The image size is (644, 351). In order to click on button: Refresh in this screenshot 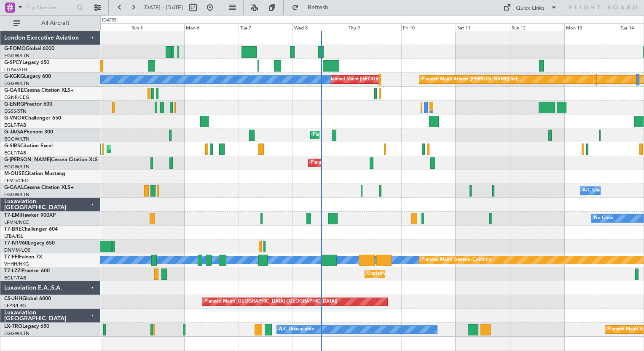, I will do `click(313, 8)`.